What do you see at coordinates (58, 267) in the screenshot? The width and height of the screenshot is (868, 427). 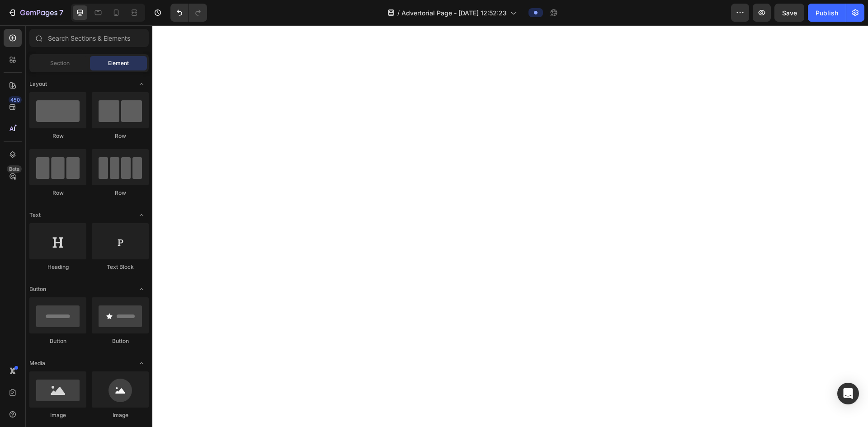 I see `div: Heading` at bounding box center [58, 267].